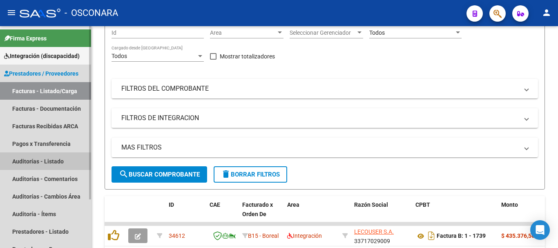 This screenshot has height=248, width=558. I want to click on mat-icon: search, so click(124, 174).